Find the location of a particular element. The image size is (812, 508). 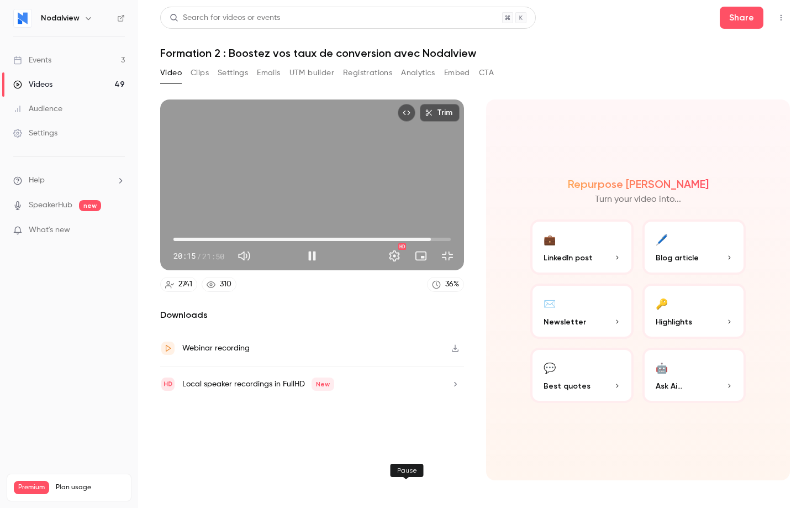

button: 💬Best quotes is located at coordinates (582, 376).